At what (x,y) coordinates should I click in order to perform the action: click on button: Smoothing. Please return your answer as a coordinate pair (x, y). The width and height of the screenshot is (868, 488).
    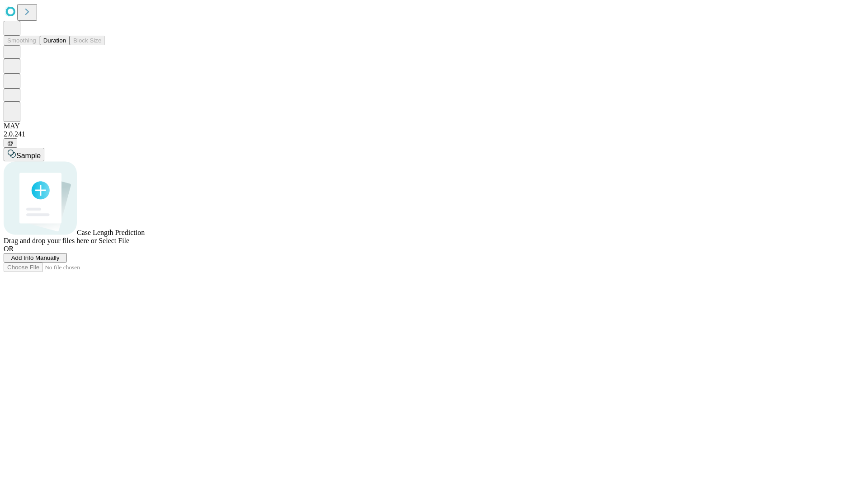
    Looking at the image, I should click on (21, 40).